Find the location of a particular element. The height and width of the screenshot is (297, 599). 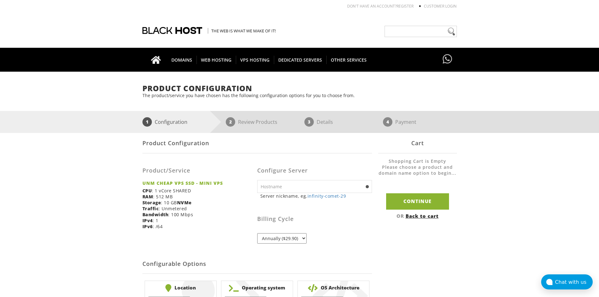

input: Hostname is located at coordinates (315, 187).